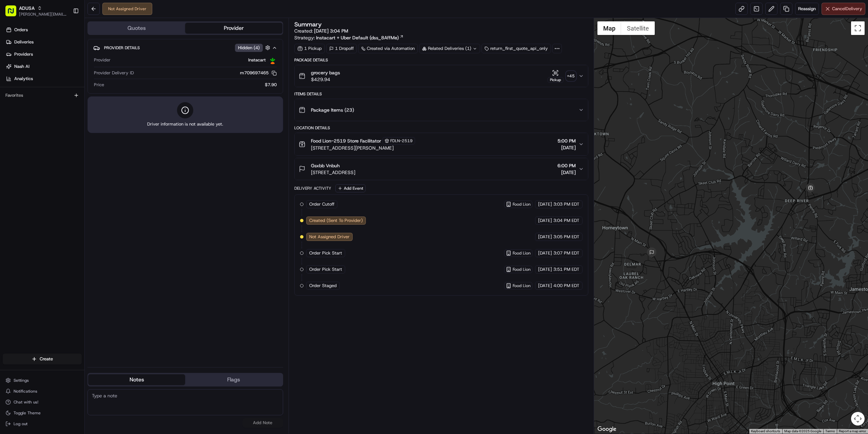 This screenshot has width=868, height=434. What do you see at coordinates (567, 166) in the screenshot?
I see `span: 6:00 PM` at bounding box center [567, 166].